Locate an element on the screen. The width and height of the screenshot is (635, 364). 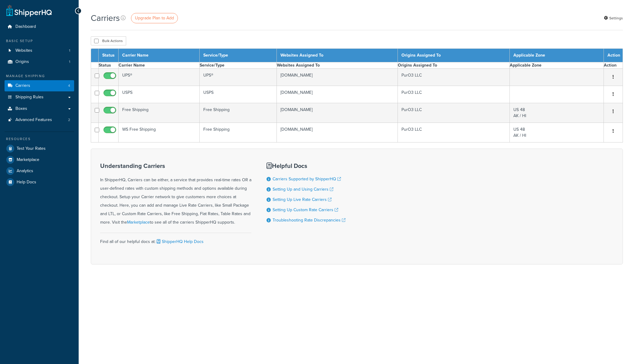
span: 4 is located at coordinates (69, 85).